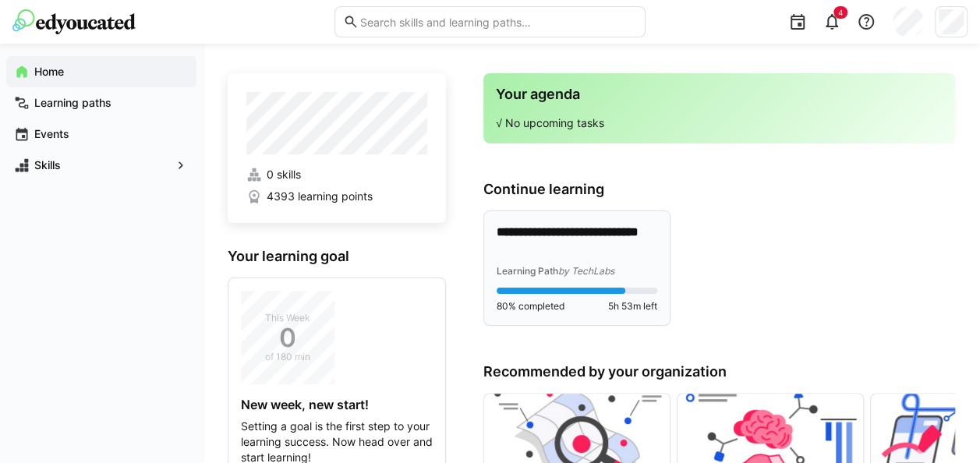  What do you see at coordinates (497, 22) in the screenshot?
I see `input: Search skills and learning paths…` at bounding box center [497, 22].